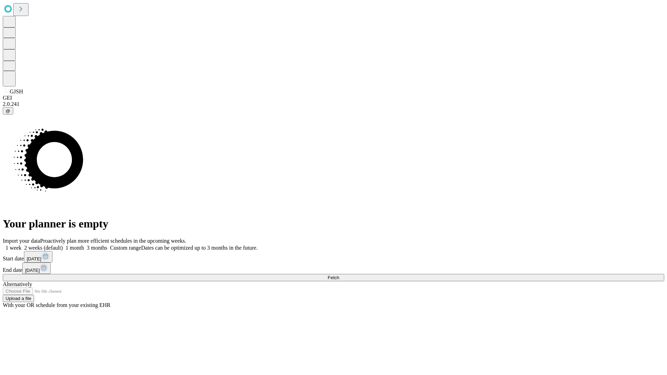  I want to click on span: 1 month, so click(75, 248).